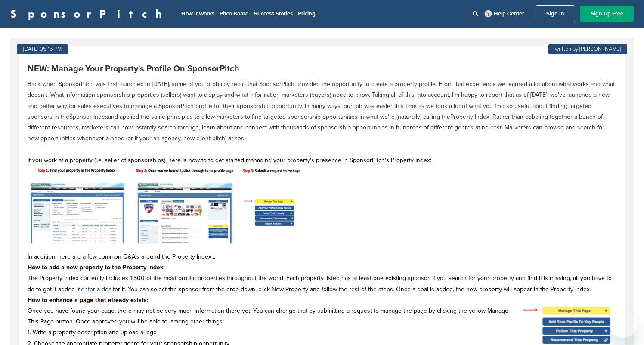 This screenshot has width=644, height=345. Describe the element at coordinates (322, 69) in the screenshot. I see `p: NEW: Manage Your Property's Profile On SponsorPitch` at that location.